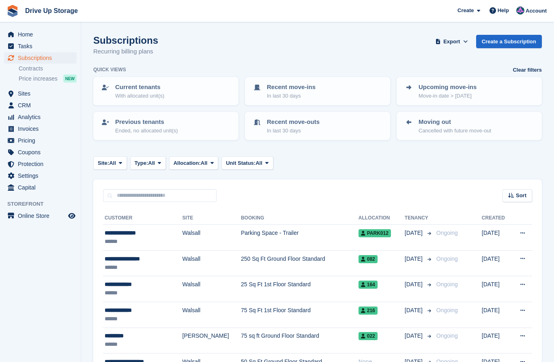  Describe the element at coordinates (375, 234) in the screenshot. I see `span: PARK012` at that location.